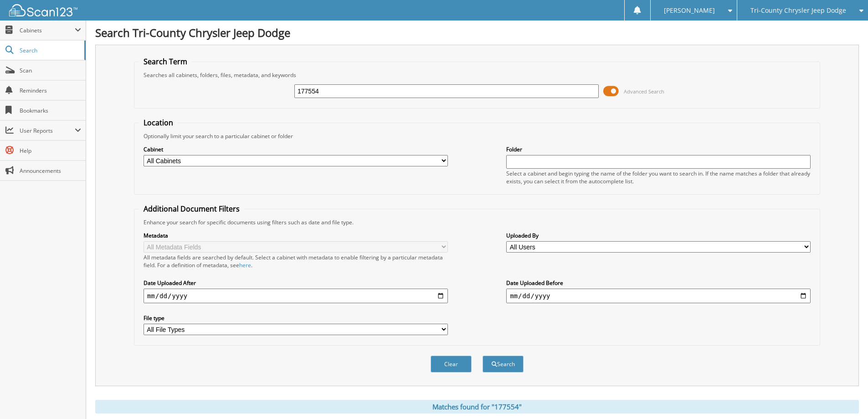 The width and height of the screenshot is (868, 419). What do you see at coordinates (477, 136) in the screenshot?
I see `div: Optionally limit your search to a particular cabinet or folder` at bounding box center [477, 136].